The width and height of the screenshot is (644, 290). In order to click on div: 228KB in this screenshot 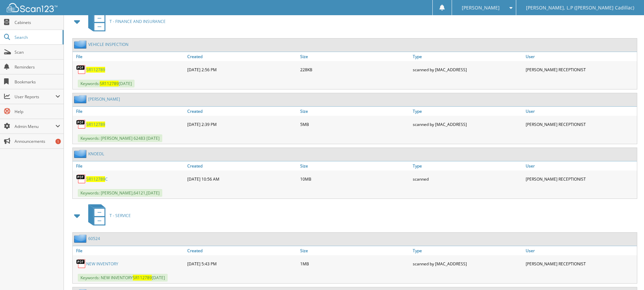, I will do `click(355, 70)`.